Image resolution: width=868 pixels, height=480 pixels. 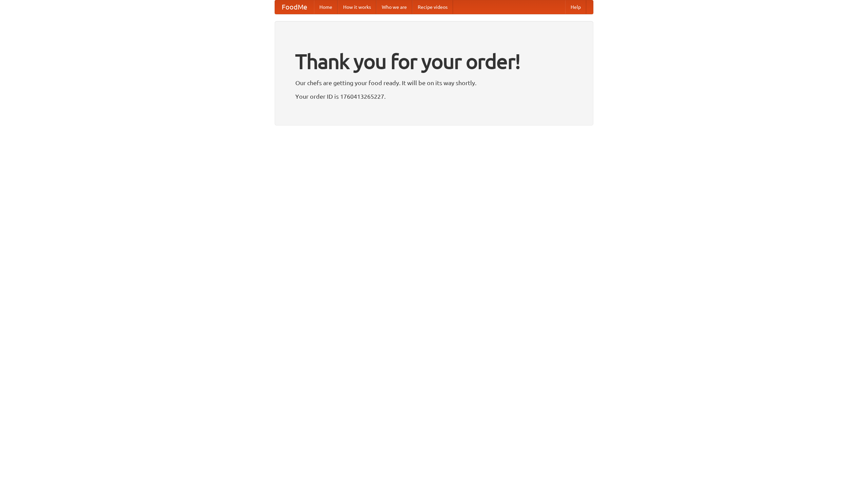 I want to click on a: Home, so click(x=326, y=7).